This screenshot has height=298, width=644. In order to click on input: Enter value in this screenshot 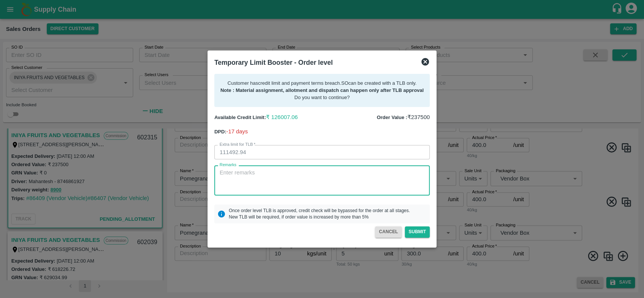, I will do `click(322, 152)`.